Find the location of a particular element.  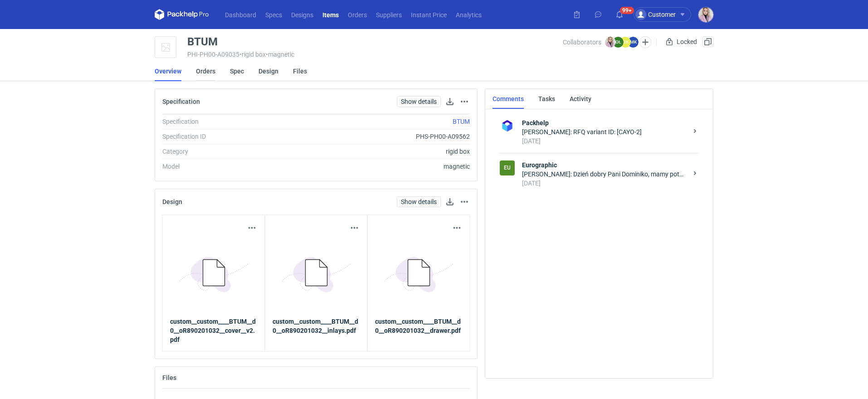

svg: Packhelp Pro is located at coordinates (182, 15).